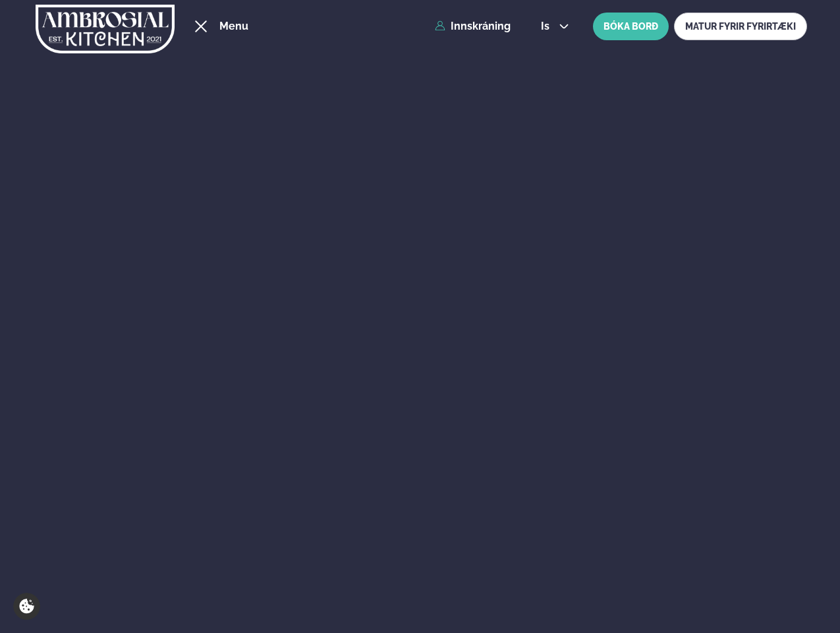 The image size is (840, 633). I want to click on button: hamburger, so click(201, 26).